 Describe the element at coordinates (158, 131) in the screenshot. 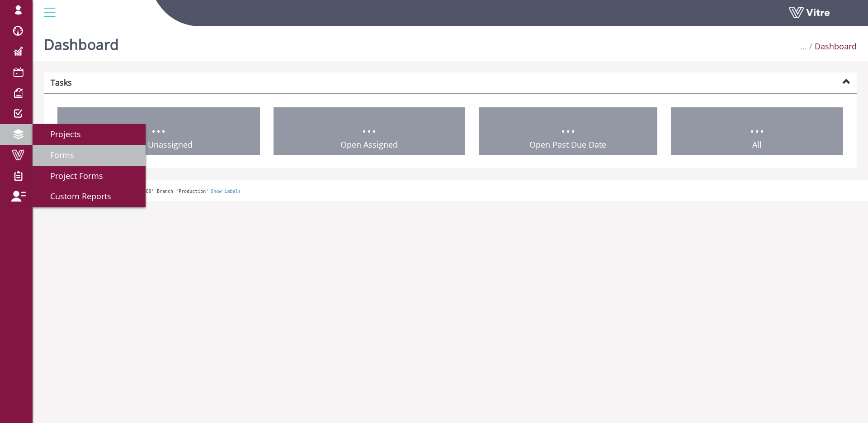

I see `a: ... Open Unassigned` at that location.